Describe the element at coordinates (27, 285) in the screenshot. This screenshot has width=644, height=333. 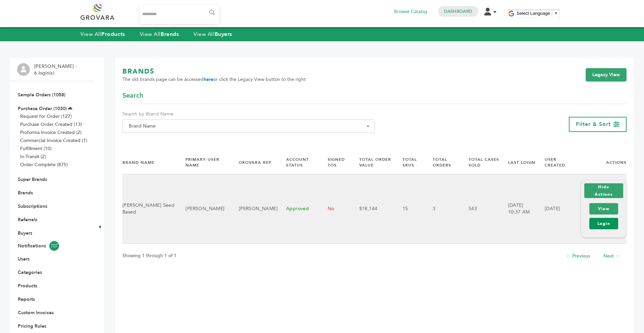
I see `a: Products` at that location.